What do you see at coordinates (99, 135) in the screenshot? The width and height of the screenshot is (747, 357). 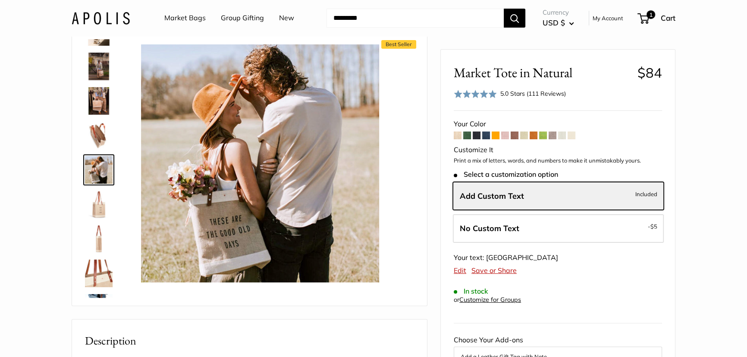 I see `img: description_Water resistant inner liner.` at bounding box center [99, 135].